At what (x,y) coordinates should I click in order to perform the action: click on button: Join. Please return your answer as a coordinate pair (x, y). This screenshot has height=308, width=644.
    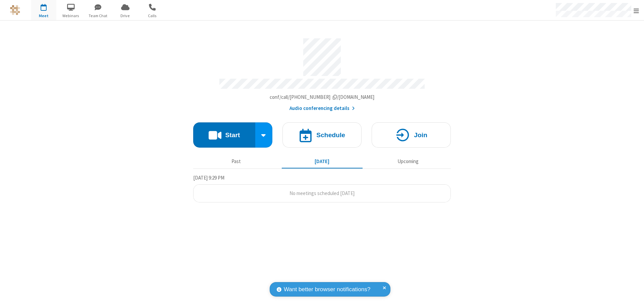
    Looking at the image, I should click on (411, 135).